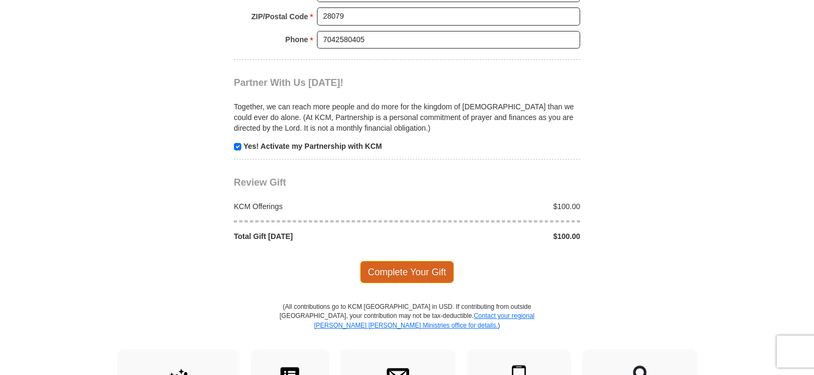 The image size is (814, 375). I want to click on strong: Phone, so click(297, 39).